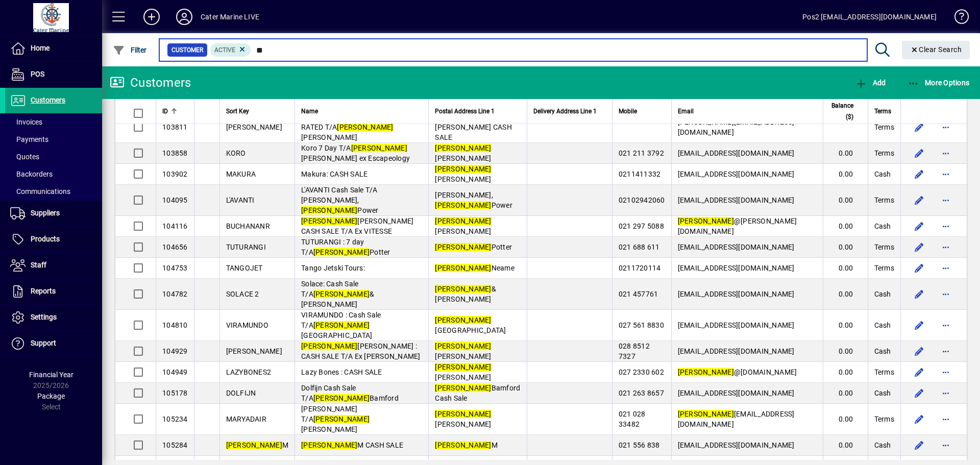 This screenshot has height=465, width=980. I want to click on a: Support, so click(54, 343).